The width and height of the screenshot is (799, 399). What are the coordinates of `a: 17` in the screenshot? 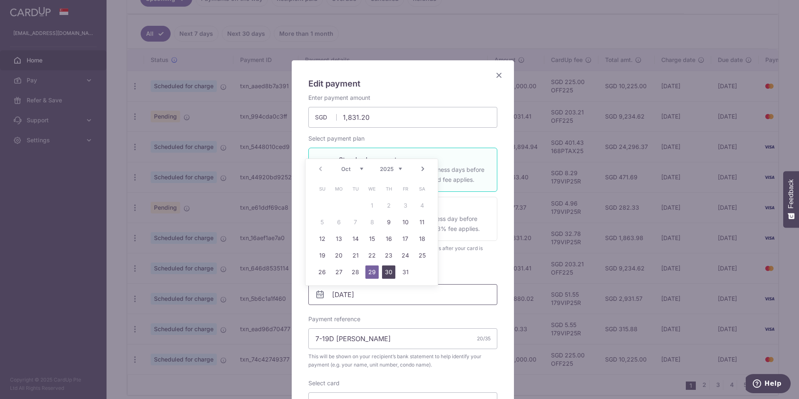 It's located at (406, 239).